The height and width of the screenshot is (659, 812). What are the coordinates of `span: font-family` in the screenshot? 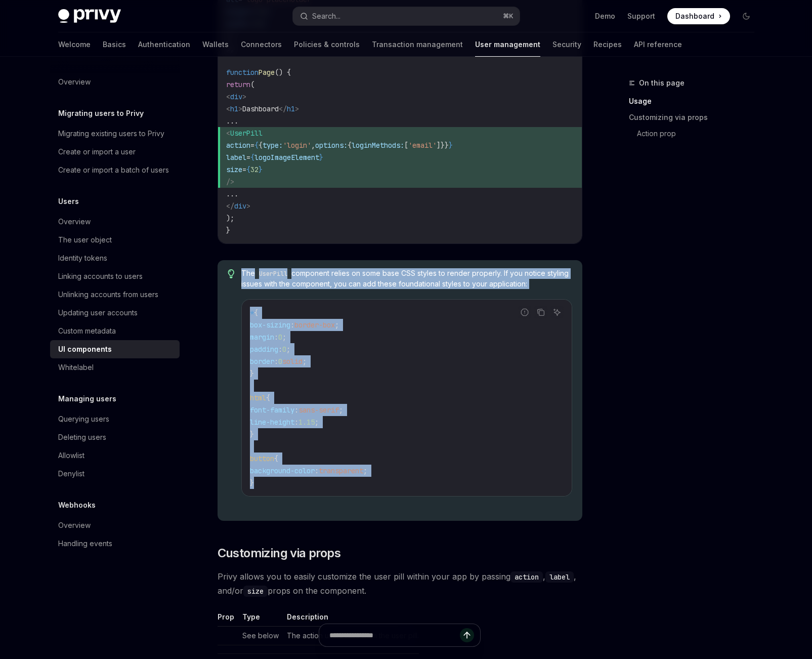 It's located at (272, 410).